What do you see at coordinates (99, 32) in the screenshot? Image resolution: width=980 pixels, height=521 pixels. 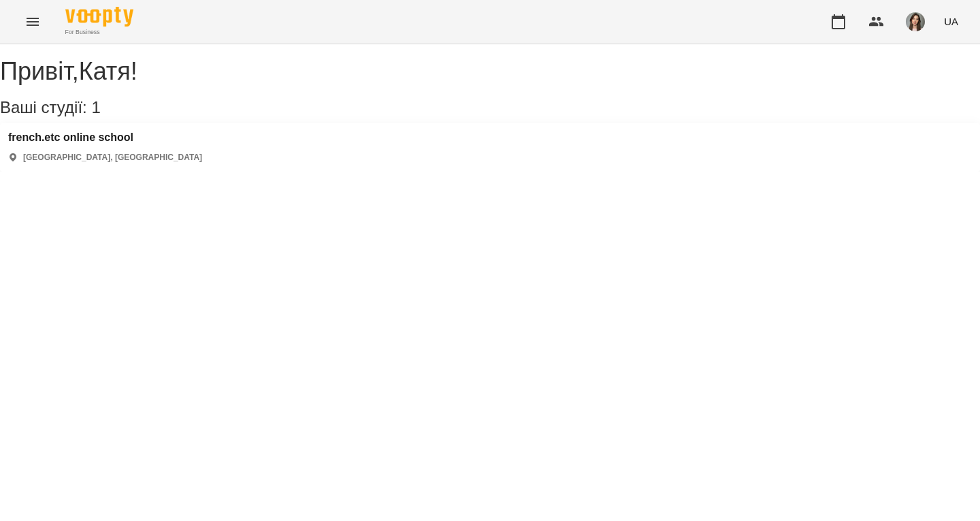 I see `span: For Business` at bounding box center [99, 32].